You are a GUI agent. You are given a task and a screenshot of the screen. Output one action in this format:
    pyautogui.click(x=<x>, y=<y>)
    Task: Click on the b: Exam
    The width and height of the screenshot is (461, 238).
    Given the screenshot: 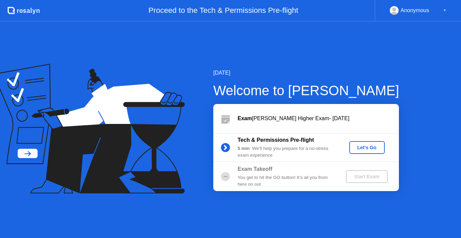 What is the action you would take?
    pyautogui.click(x=244, y=118)
    